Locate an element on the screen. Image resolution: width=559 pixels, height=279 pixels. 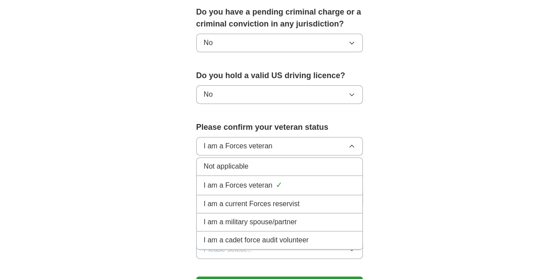
span: I am a military spouse/partner is located at coordinates (250, 222).